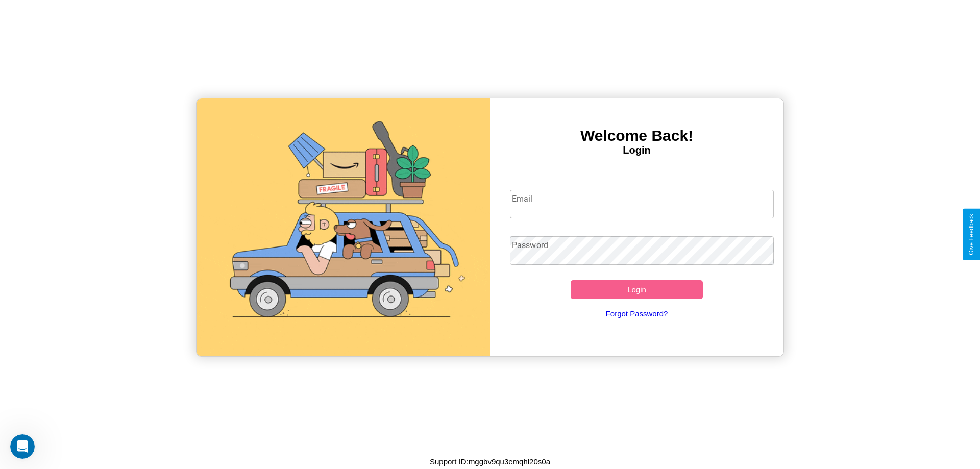  Describe the element at coordinates (971, 234) in the screenshot. I see `div: Give Feedback` at that location.